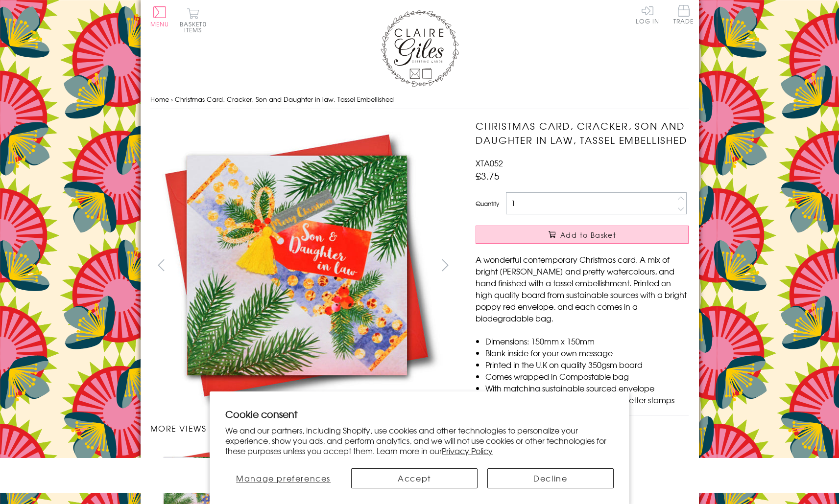 This screenshot has width=839, height=504. What do you see at coordinates (684, 14) in the screenshot?
I see `span: Trade` at bounding box center [684, 14].